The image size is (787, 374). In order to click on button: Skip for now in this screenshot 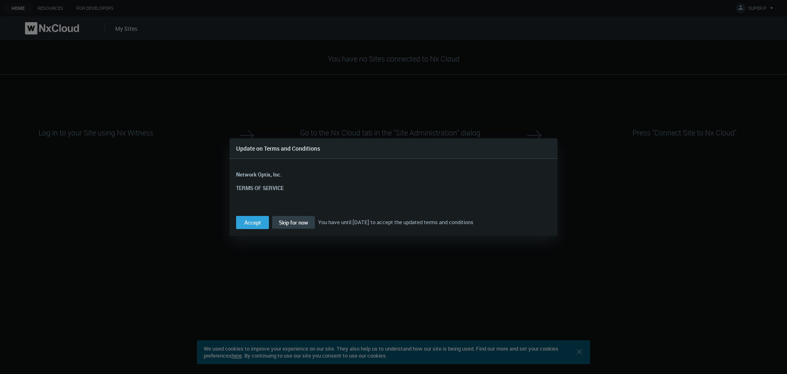, I will do `click(294, 222)`.